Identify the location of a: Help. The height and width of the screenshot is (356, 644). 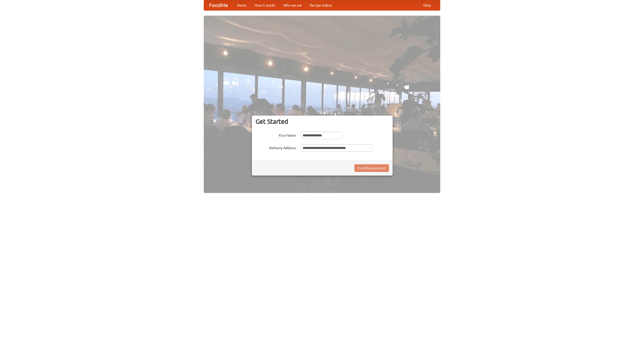
(427, 5).